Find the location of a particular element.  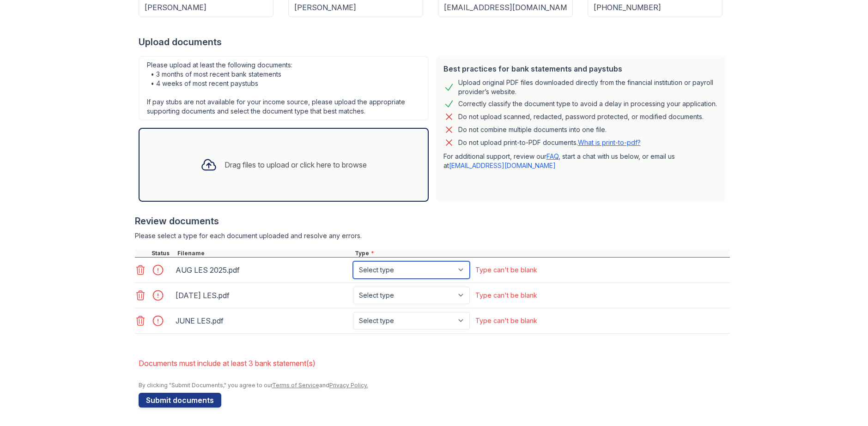

div: Please upload at least the following documents: • 3 months of most recent bank statements • 4 wee... is located at coordinates (283, 88).